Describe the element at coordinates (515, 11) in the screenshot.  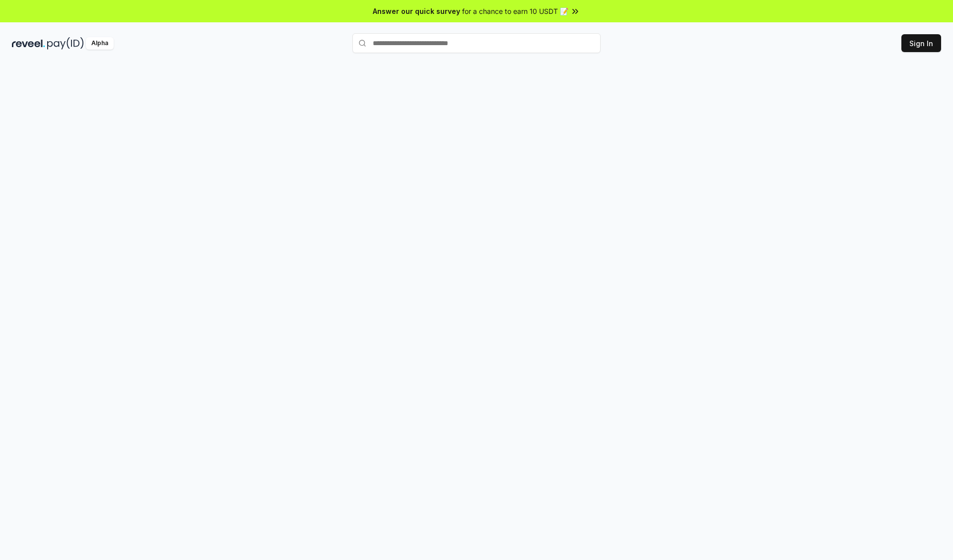
I see `span: for a chance to earn 10 USDT 📝` at that location.